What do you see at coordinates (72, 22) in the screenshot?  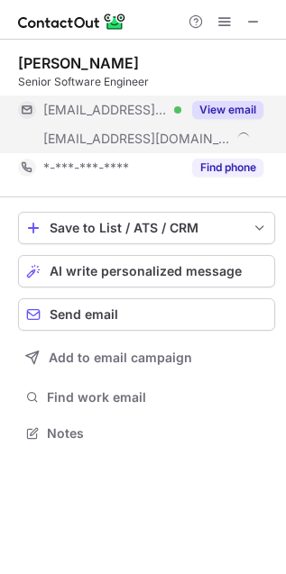 I see `img: ContactOut v5.3.10` at bounding box center [72, 22].